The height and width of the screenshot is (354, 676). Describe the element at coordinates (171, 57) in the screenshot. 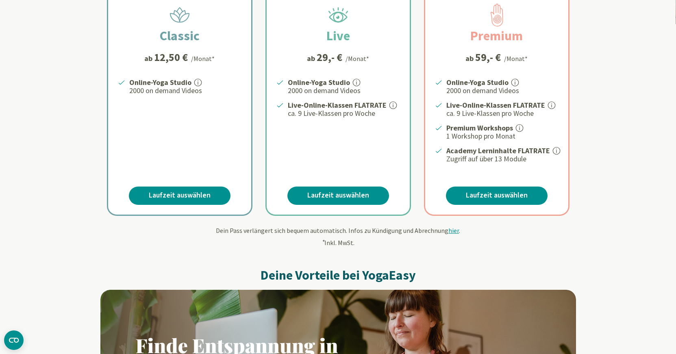

I see `div: 12,50 €` at that location.